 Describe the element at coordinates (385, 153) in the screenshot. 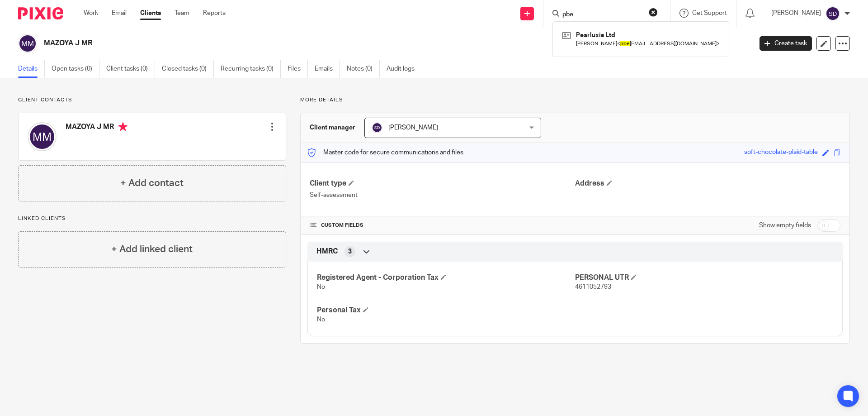

I see `p: Master code for secure communications and files` at that location.